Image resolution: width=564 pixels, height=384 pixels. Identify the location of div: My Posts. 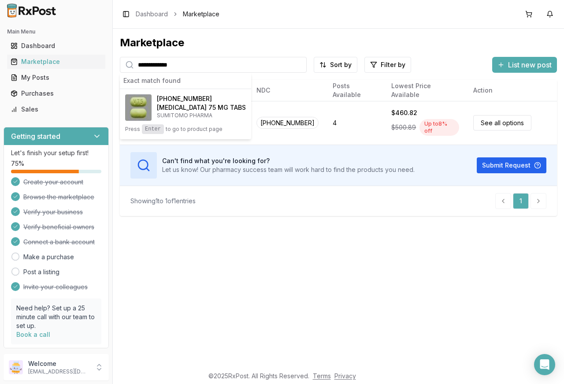
(56, 78).